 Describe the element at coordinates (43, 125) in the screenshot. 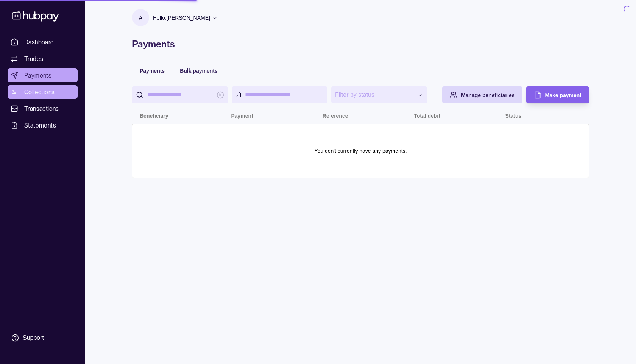

I see `a: Statements` at that location.